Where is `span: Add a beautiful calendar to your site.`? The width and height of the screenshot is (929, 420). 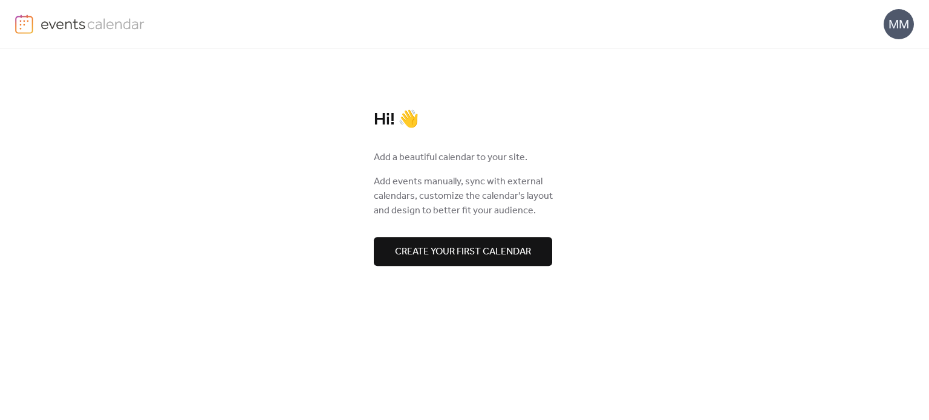 span: Add a beautiful calendar to your site. is located at coordinates (450, 158).